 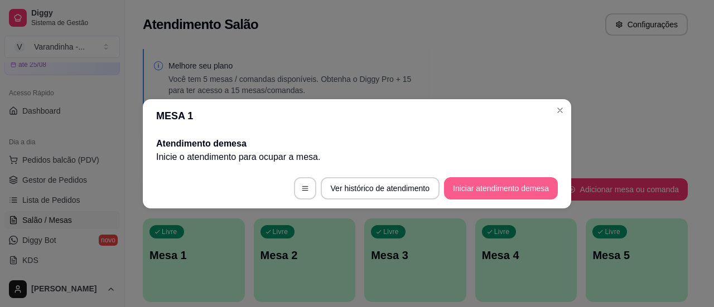 What do you see at coordinates (357, 157) in the screenshot?
I see `p: Inicie o atendimento para ocupar a mesa .` at bounding box center [357, 157].